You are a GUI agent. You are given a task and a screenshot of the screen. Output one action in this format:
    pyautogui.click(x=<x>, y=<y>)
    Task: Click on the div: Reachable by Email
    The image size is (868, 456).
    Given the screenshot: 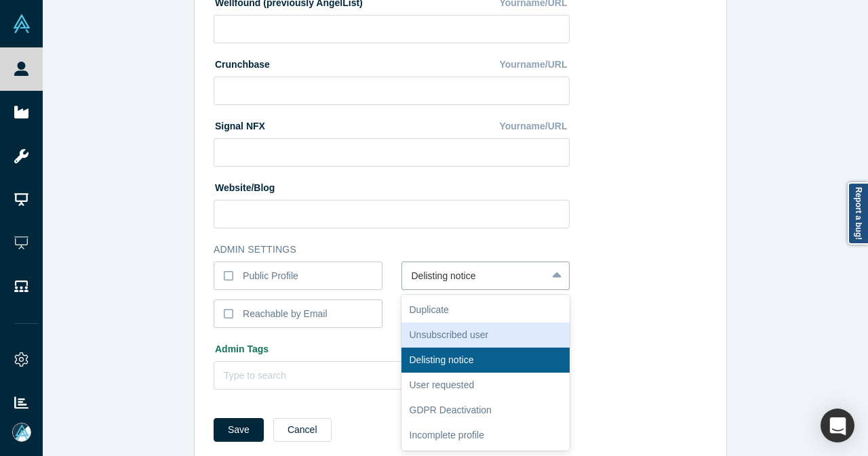 What is the action you would take?
    pyautogui.click(x=285, y=314)
    